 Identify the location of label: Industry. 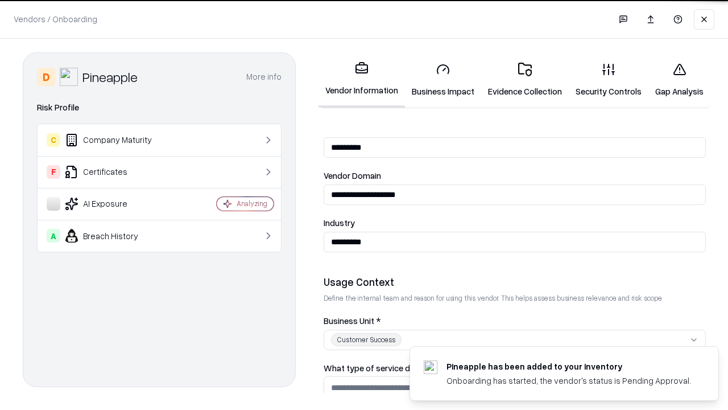
(515, 222).